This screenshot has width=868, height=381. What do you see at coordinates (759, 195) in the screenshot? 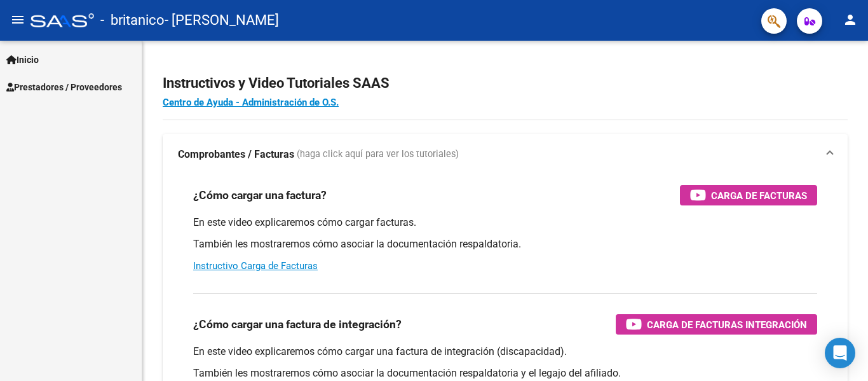
I see `span: Carga de Facturas` at bounding box center [759, 195].